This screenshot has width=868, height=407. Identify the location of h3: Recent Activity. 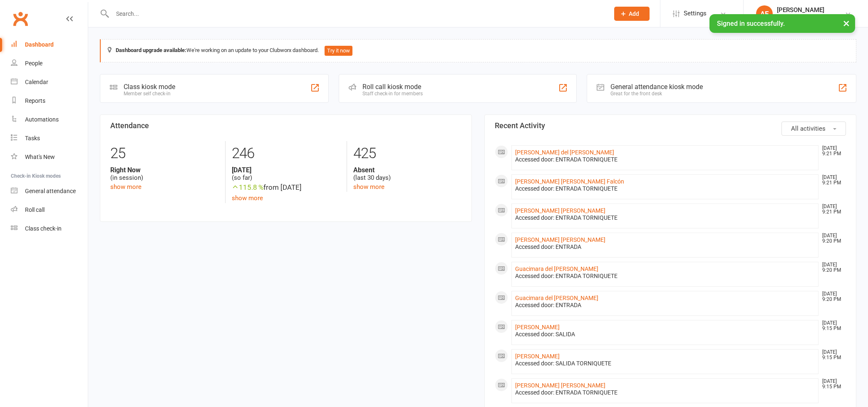
(670, 126).